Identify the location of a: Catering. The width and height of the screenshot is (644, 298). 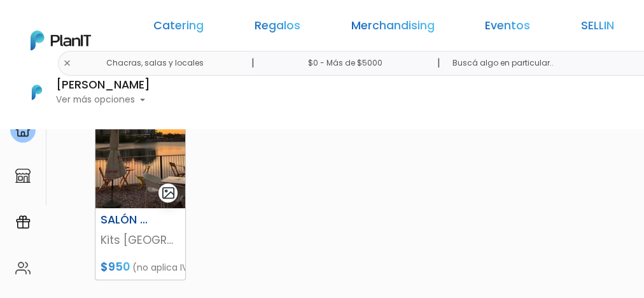
(178, 28).